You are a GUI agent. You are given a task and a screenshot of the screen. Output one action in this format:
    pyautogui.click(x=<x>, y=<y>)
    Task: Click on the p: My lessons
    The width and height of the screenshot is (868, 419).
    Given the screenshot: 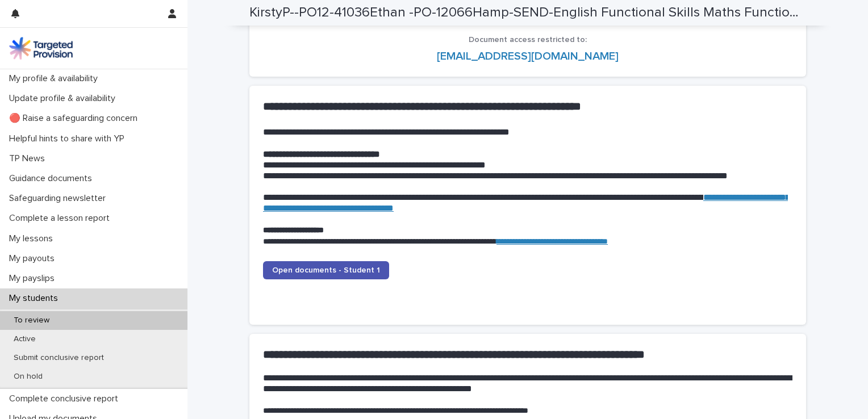 What is the action you would take?
    pyautogui.click(x=33, y=238)
    